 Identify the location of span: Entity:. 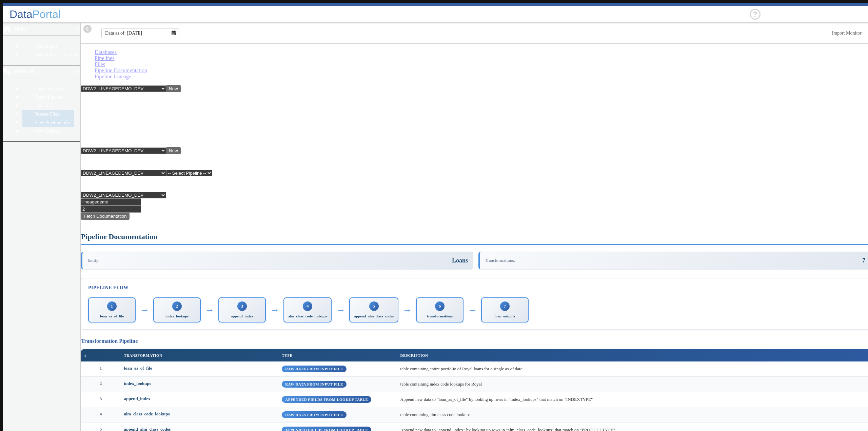
(93, 260).